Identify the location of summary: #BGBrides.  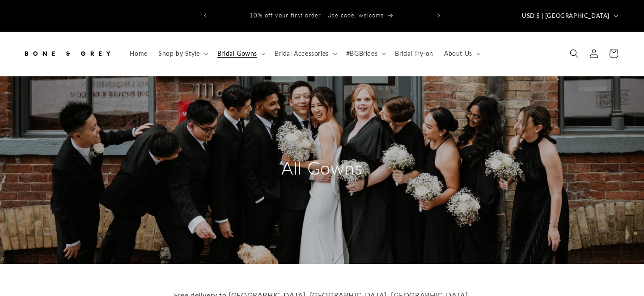
(365, 53).